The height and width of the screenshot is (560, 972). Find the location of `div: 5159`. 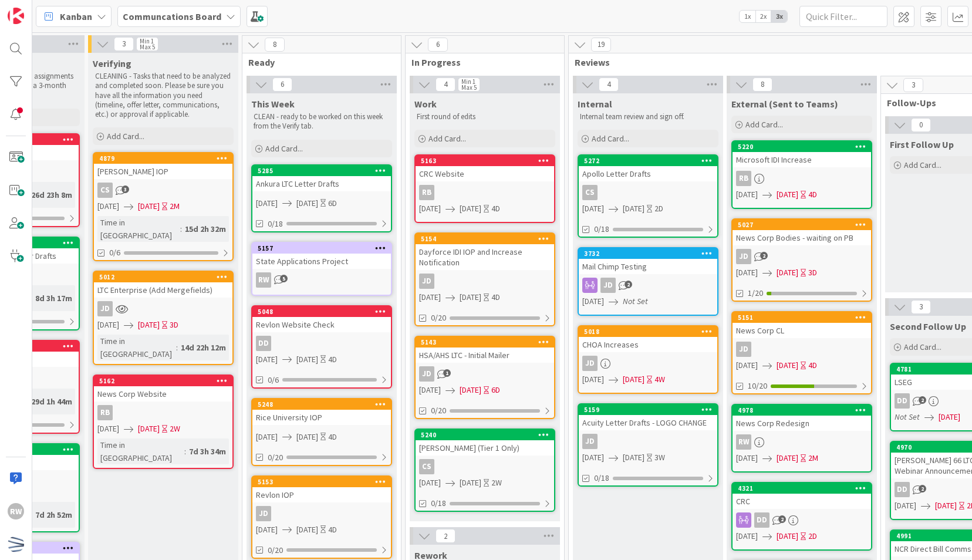

div: 5159 is located at coordinates (650, 410).